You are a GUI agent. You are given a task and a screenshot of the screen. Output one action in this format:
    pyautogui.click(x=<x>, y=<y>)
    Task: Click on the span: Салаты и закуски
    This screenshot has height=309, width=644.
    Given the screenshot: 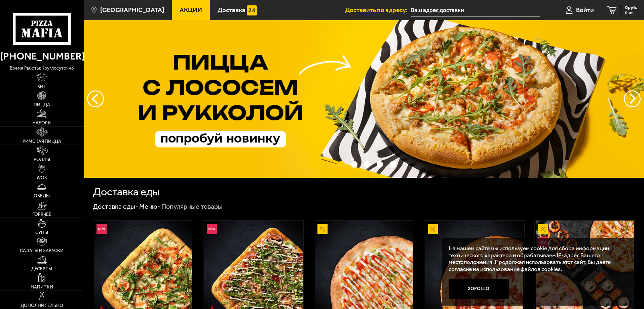 What is the action you would take?
    pyautogui.click(x=41, y=251)
    